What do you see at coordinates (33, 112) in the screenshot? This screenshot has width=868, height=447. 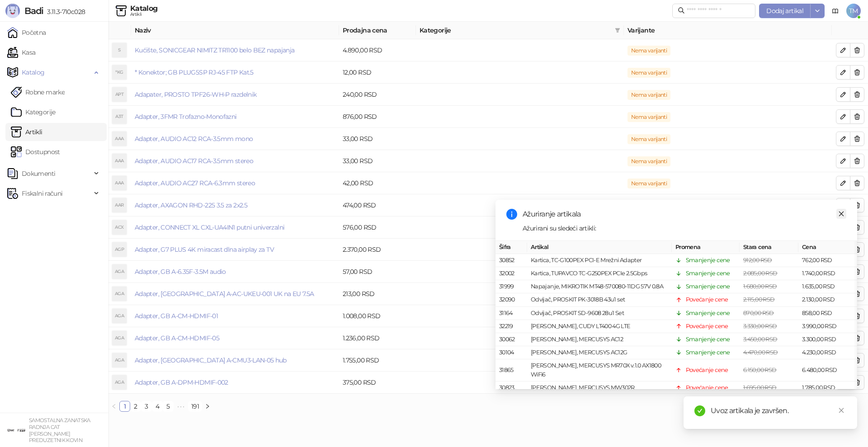 I see `a: Kategorije` at bounding box center [33, 112].